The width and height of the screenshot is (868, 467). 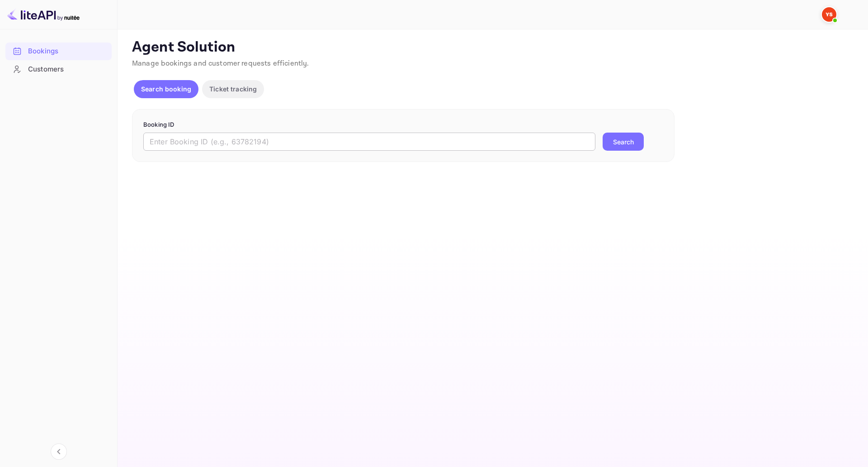 I want to click on p: Search booking, so click(x=166, y=89).